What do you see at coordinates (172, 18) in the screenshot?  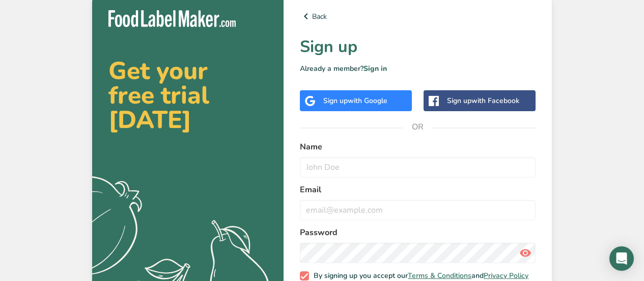 I see `img: Food Label Maker` at bounding box center [172, 18].